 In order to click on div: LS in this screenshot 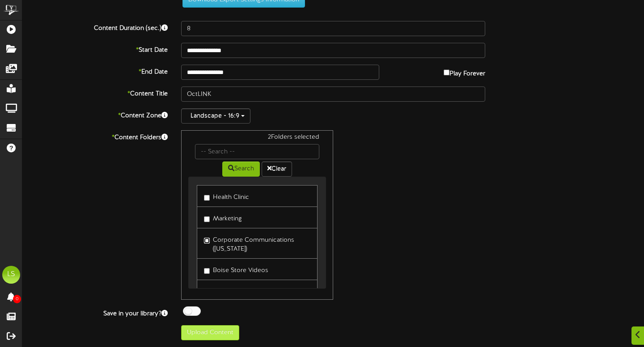, I will do `click(11, 275)`.